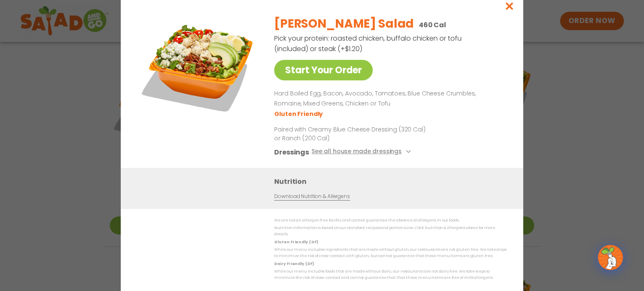  What do you see at coordinates (296, 242) in the screenshot?
I see `strong: Gluten Friendly (GF)` at bounding box center [296, 242].